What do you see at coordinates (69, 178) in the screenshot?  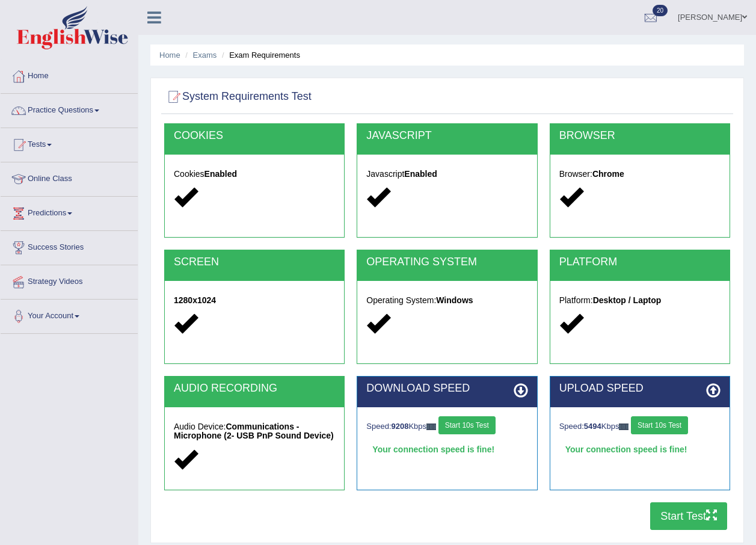 I see `a: Online Class` at bounding box center [69, 178].